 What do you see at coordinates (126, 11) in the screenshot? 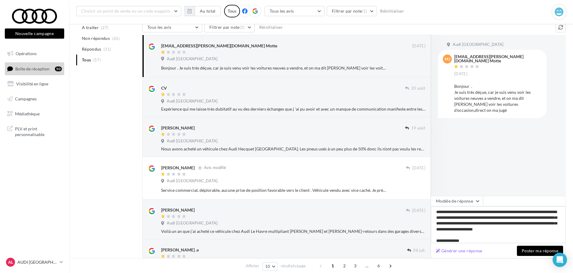
I see `span: Choisir un point de vente ou un code magasin` at bounding box center [126, 11].